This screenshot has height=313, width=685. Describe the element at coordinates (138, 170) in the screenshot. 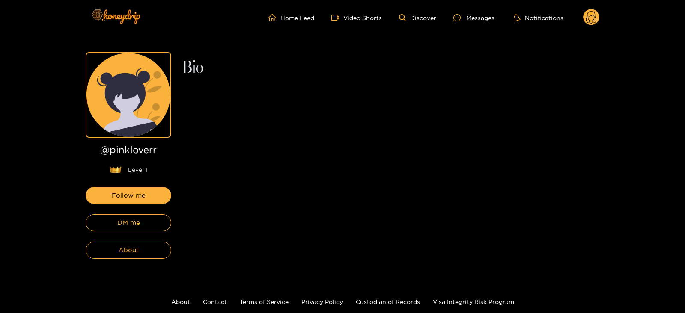

I see `span: Level 1` at that location.